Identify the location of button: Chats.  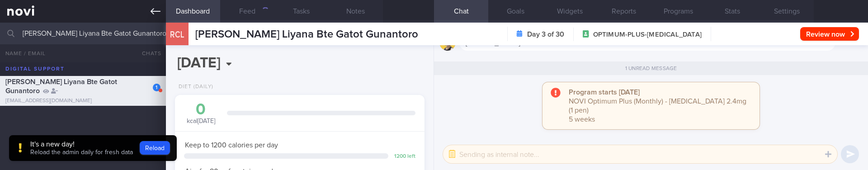
(148, 54).